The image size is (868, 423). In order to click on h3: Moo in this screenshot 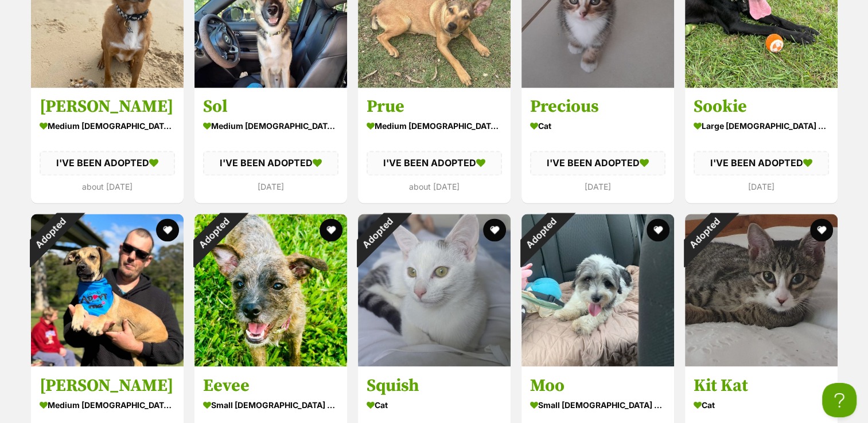, I will do `click(598, 385)`.